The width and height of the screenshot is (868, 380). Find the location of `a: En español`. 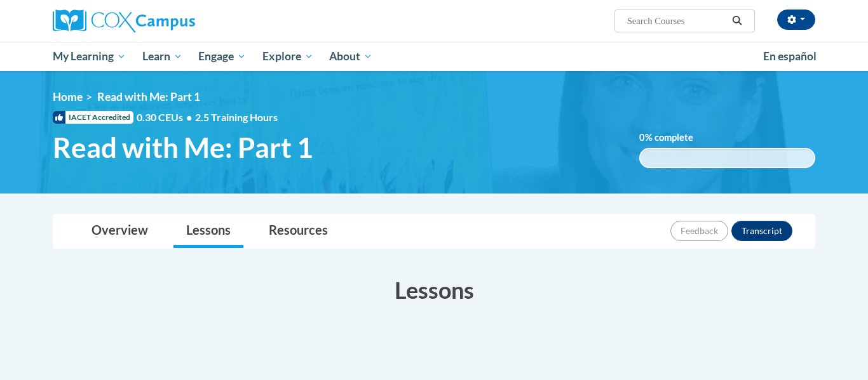

a: En español is located at coordinates (790, 57).